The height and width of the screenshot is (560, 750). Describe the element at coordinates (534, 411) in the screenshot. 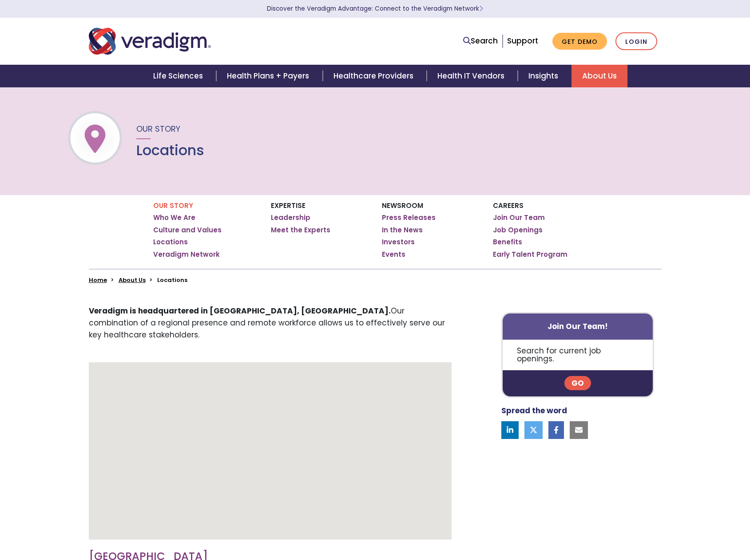

I see `strong: Spread the word` at that location.